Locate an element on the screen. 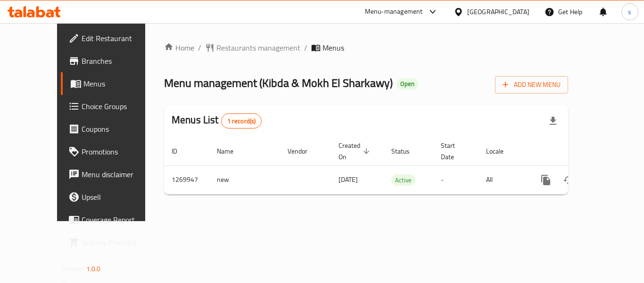 The width and height of the screenshot is (644, 283). span: 1 record(s) is located at coordinates (242, 121).